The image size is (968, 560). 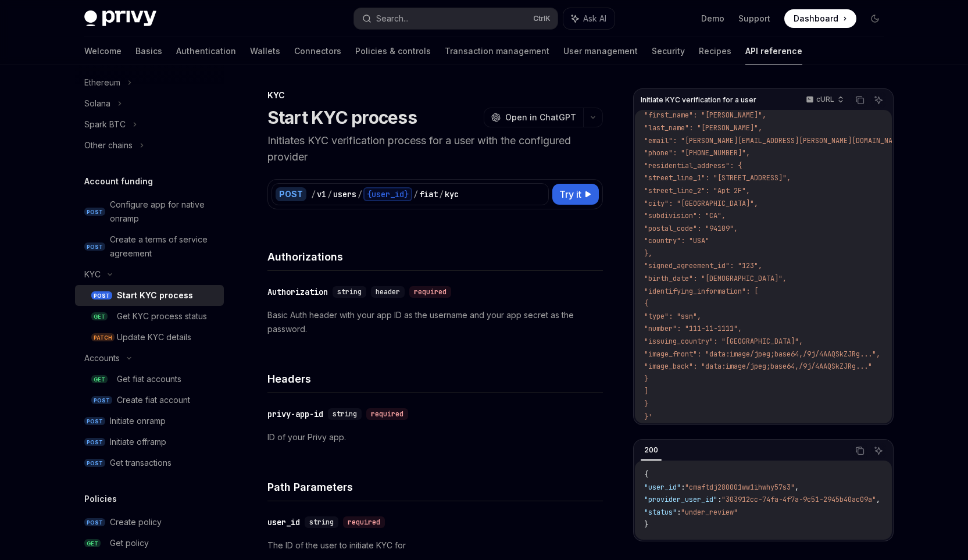 I want to click on span: "street_line_2": "Apt 2F",, so click(x=697, y=191).